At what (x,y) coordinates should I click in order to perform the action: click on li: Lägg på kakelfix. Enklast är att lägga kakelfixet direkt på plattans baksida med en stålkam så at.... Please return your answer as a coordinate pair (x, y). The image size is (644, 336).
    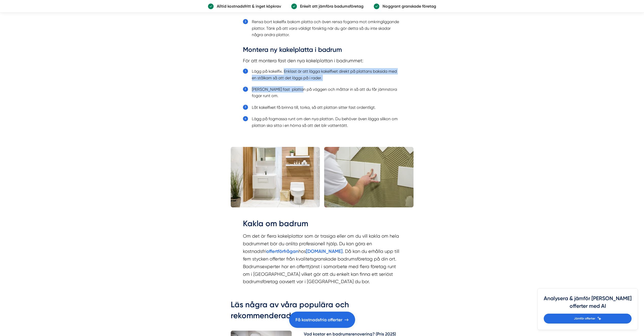
    Looking at the image, I should click on (326, 75).